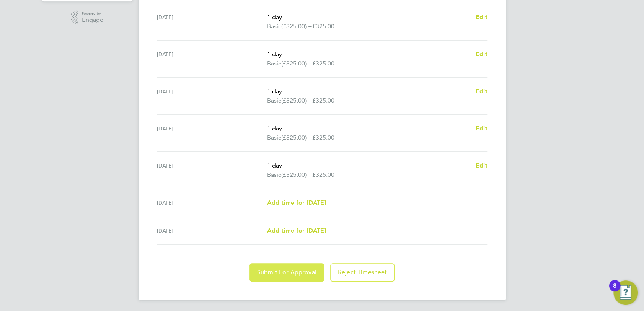 The height and width of the screenshot is (311, 644). I want to click on span: Engage, so click(93, 20).